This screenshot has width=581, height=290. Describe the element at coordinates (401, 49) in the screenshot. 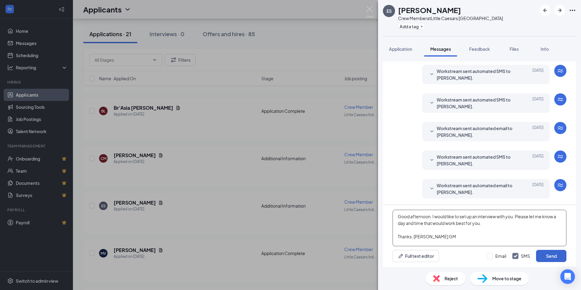

I see `span: Application` at that location.